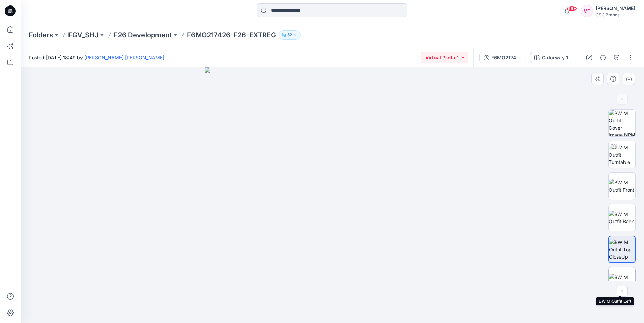  Describe the element at coordinates (622, 123) in the screenshot. I see `img: BW M Outfit Cover Image NRM` at that location.